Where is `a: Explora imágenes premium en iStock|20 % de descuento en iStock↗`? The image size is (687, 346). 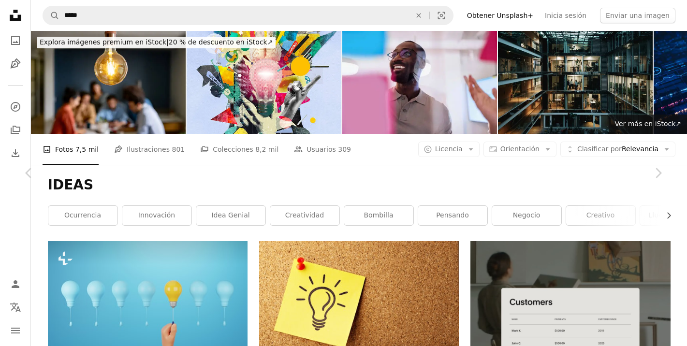 a: Explora imágenes premium en iStock|20 % de descuento en iStock↗ is located at coordinates (156, 43).